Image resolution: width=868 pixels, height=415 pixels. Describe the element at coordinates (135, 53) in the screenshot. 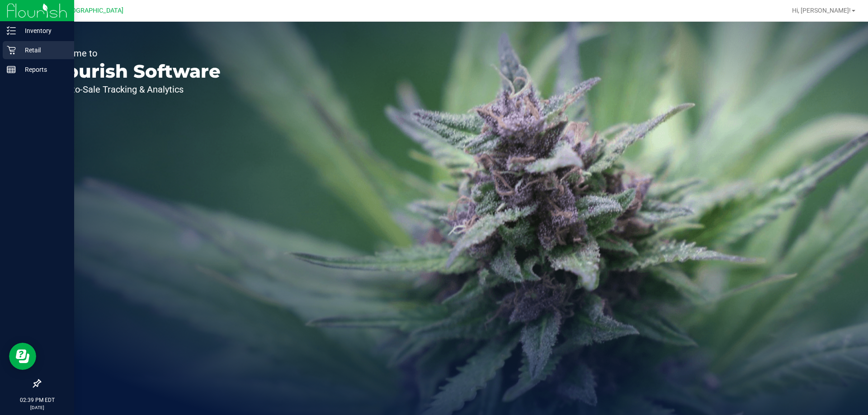

I see `p: Welcome to` at that location.